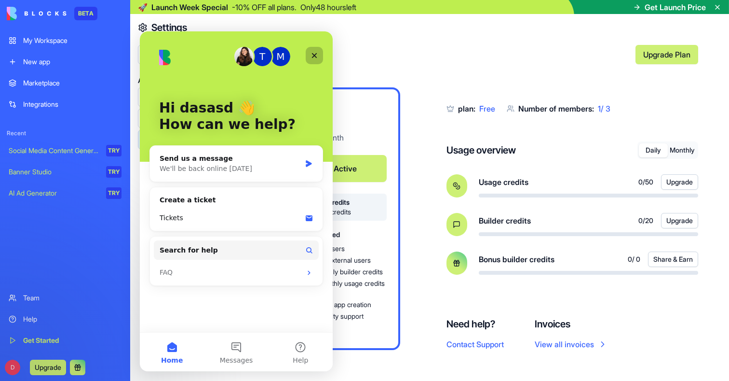  Describe the element at coordinates (571, 324) in the screenshot. I see `h4: Invoices` at that location.